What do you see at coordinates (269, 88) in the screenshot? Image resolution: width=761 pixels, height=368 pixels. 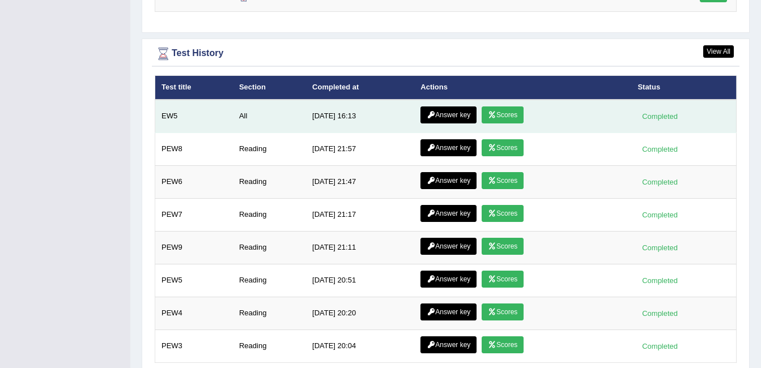 I see `th: Section` at bounding box center [269, 88].